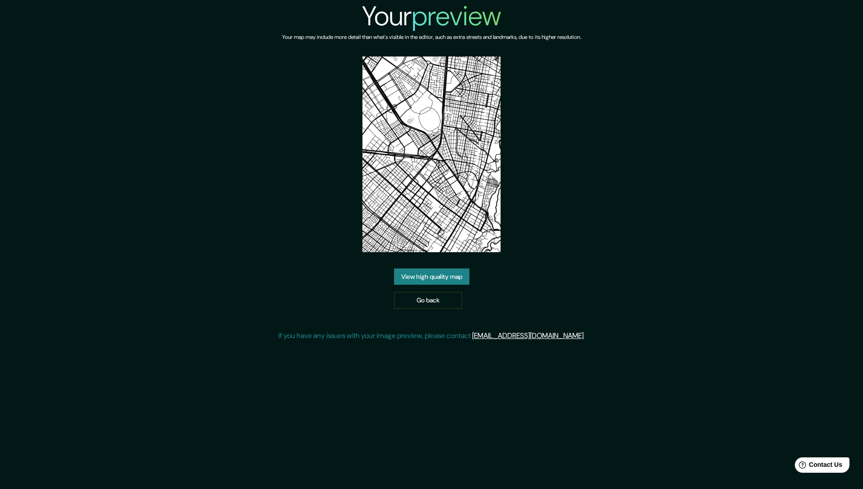  What do you see at coordinates (432, 336) in the screenshot?
I see `p: If you have any issues with your image preview, please contact .` at bounding box center [432, 336].